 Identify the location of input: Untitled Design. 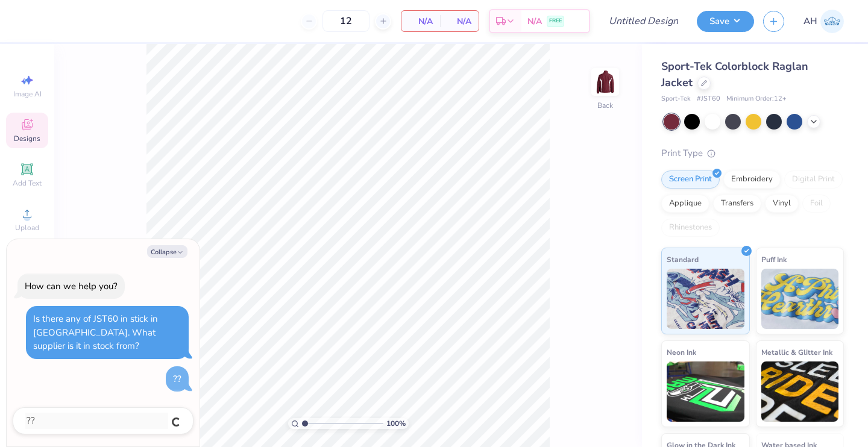
(643, 22).